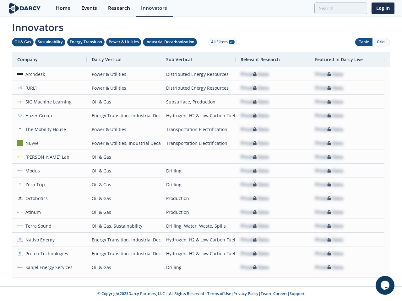 This screenshot has width=402, height=301. What do you see at coordinates (280, 294) in the screenshot?
I see `a: Careers` at bounding box center [280, 294].